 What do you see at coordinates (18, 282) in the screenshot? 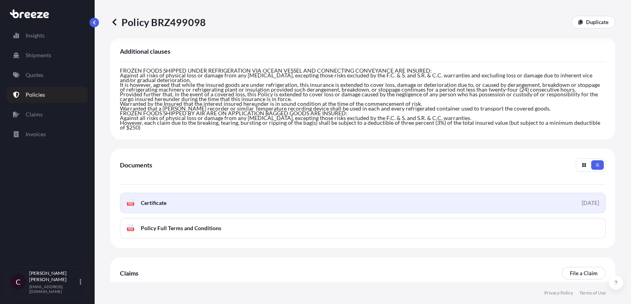
I see `span: C` at bounding box center [18, 282].